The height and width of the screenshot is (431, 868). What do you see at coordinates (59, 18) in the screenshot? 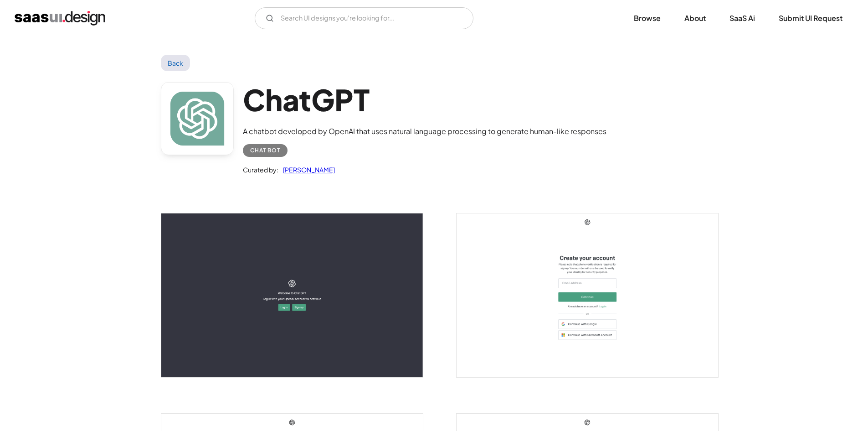
I see `a: home` at bounding box center [59, 18].